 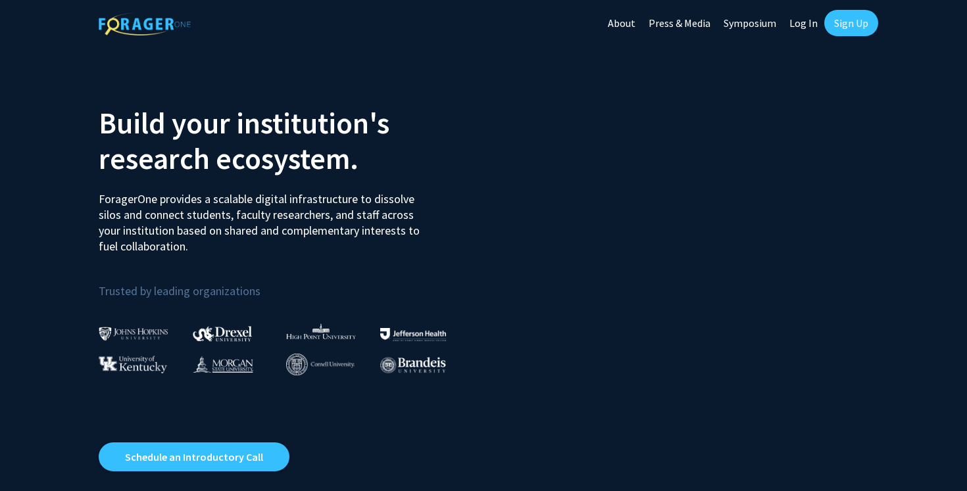 What do you see at coordinates (145, 24) in the screenshot?
I see `img: ForagerOne Logo` at bounding box center [145, 24].